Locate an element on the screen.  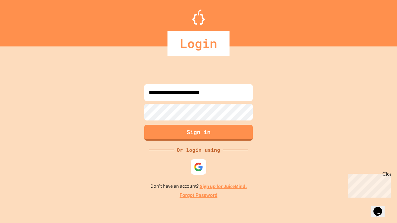
img: Logo.svg is located at coordinates (198, 17).